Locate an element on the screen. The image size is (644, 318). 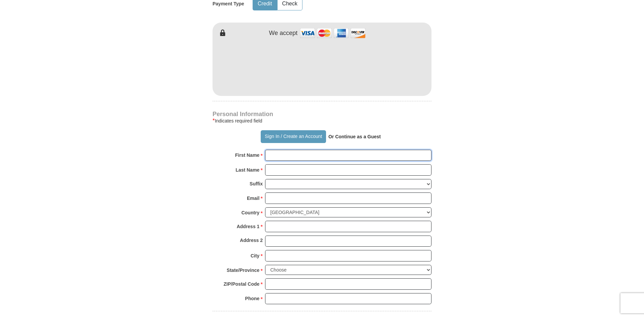
div: Indicates required field is located at coordinates (322, 121).